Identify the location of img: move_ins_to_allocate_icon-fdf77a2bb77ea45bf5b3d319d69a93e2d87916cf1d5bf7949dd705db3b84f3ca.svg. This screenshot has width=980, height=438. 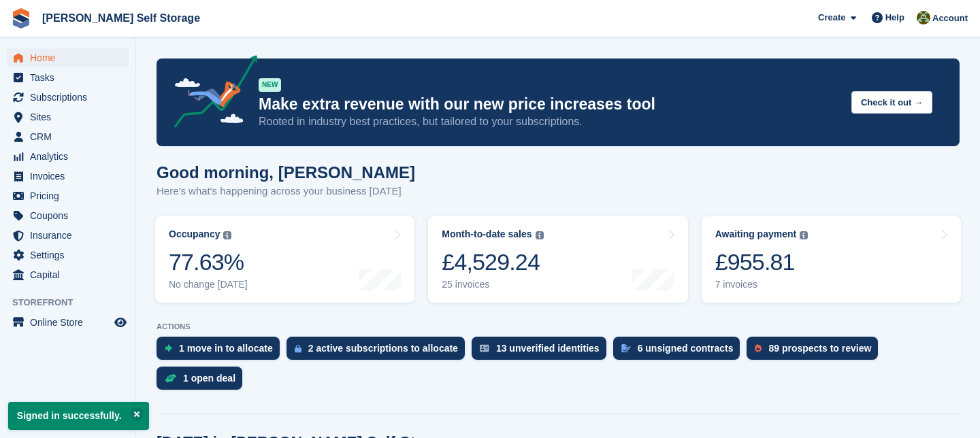
(168, 348).